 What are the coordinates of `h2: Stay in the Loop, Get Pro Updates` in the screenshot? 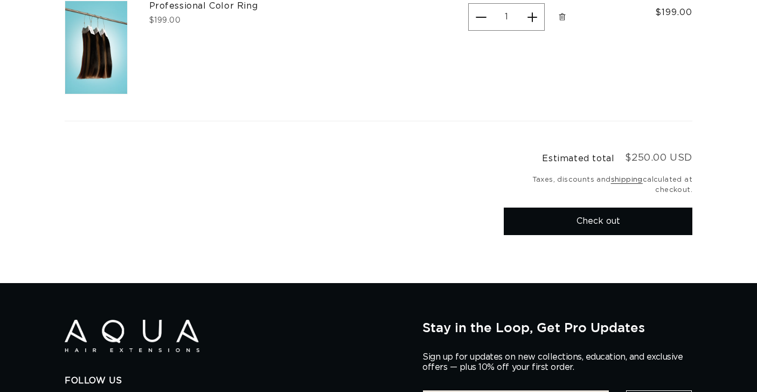 It's located at (557, 327).